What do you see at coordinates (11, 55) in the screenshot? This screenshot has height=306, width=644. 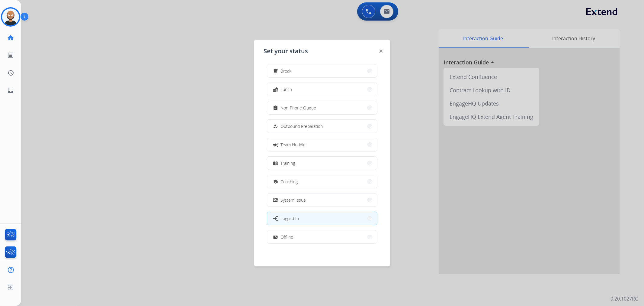 I see `mat-icon: list_alt` at bounding box center [11, 55].